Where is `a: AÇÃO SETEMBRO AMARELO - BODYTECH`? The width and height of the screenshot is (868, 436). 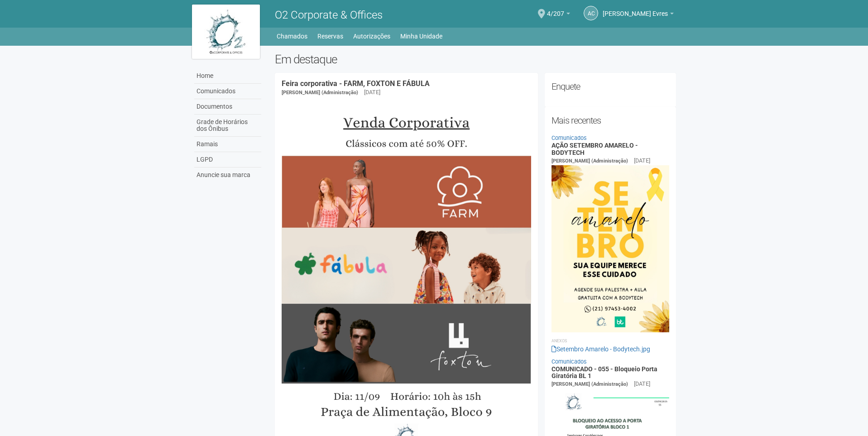
a: AÇÃO SETEMBRO AMARELO - BODYTECH is located at coordinates (595, 148).